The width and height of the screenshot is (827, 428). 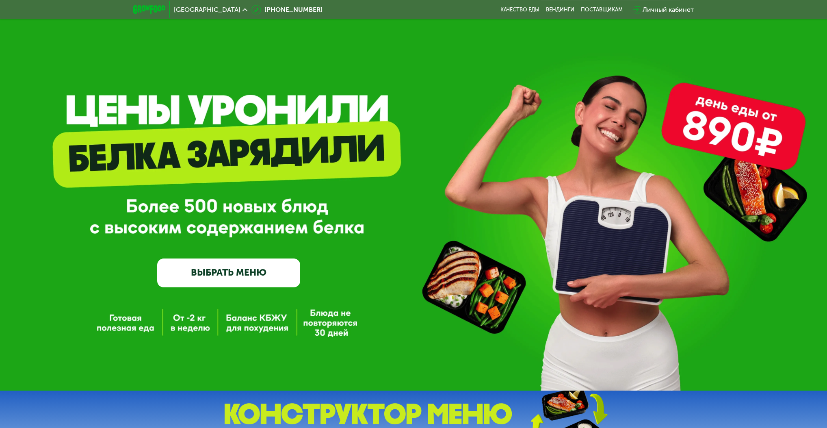 I want to click on a: Вендинги, so click(x=560, y=10).